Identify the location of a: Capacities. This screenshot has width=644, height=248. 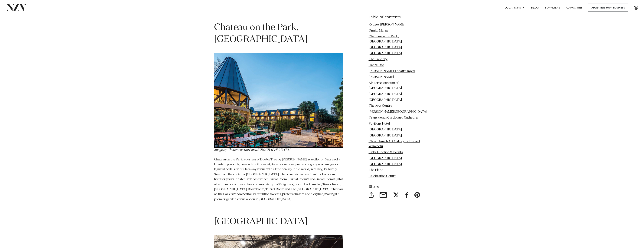
(574, 7).